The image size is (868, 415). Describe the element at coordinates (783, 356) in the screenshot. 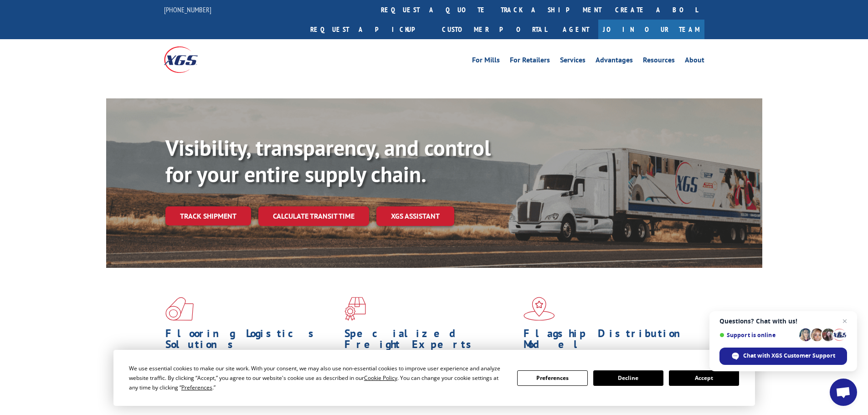

I see `div: Chat with XGS Customer Support` at that location.